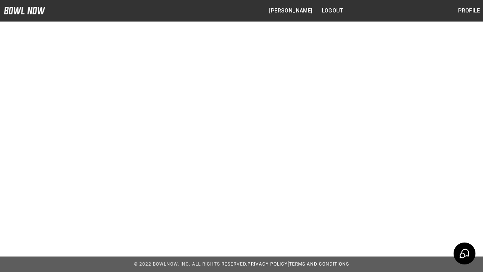  Describe the element at coordinates (25, 11) in the screenshot. I see `img: logo` at that location.